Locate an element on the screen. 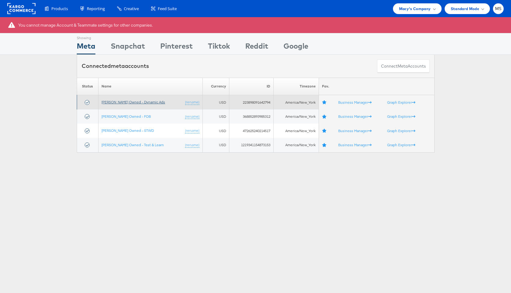  th: Currency is located at coordinates (216, 86).